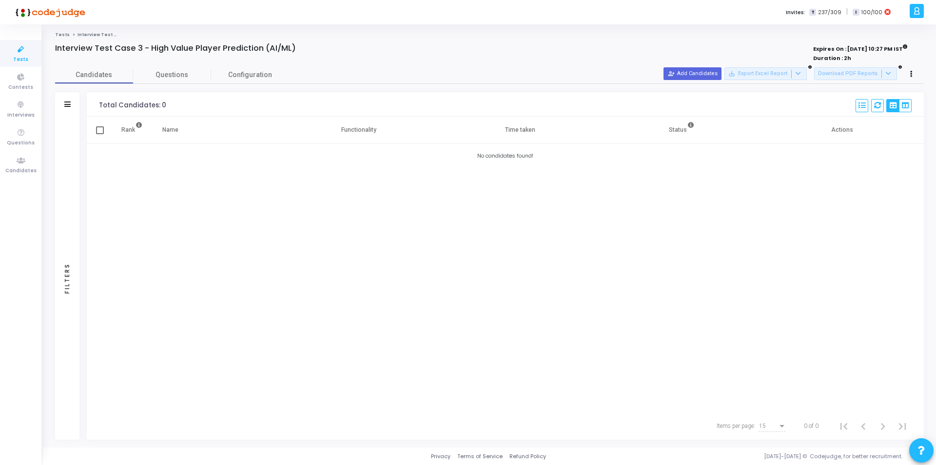  I want to click on img: logo, so click(49, 12).